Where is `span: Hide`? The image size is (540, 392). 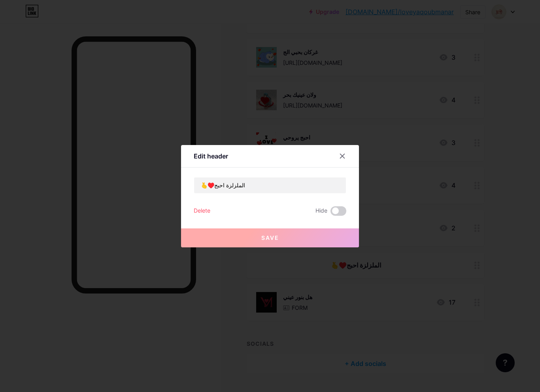
span: Hide is located at coordinates (322, 211).